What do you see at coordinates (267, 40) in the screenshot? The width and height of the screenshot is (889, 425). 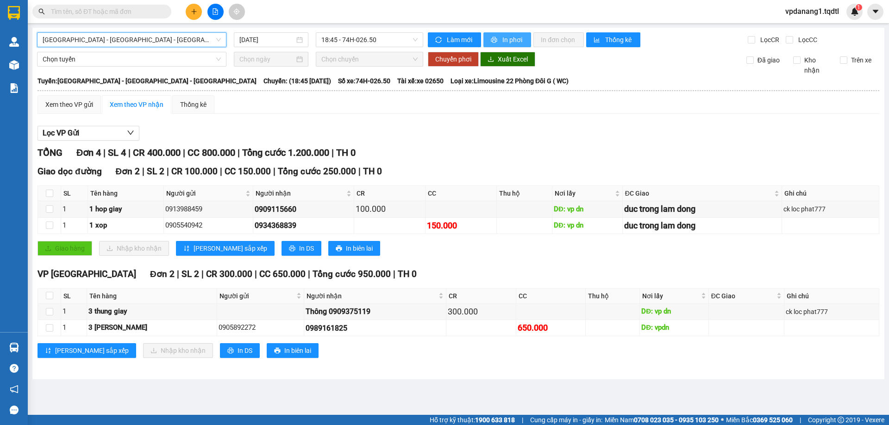 I see `input: 12/09/2025` at bounding box center [267, 40].